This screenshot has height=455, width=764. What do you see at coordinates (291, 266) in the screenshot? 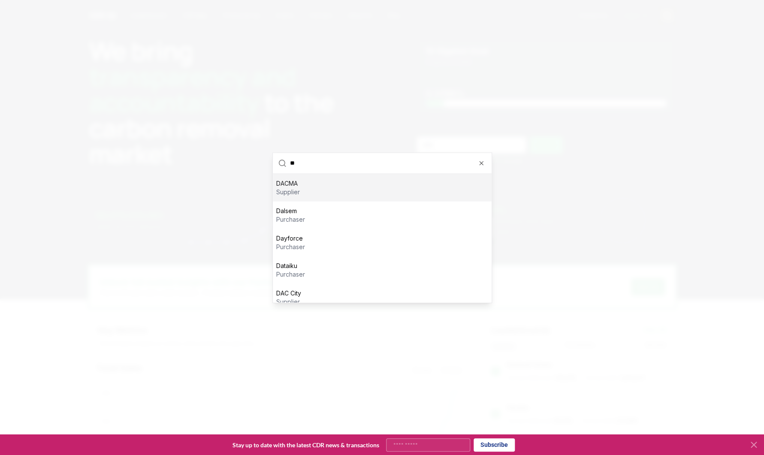
I see `p: Dataiku` at bounding box center [291, 266].